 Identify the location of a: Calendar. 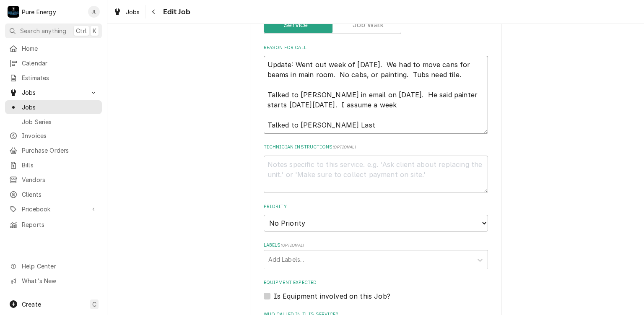
(53, 63).